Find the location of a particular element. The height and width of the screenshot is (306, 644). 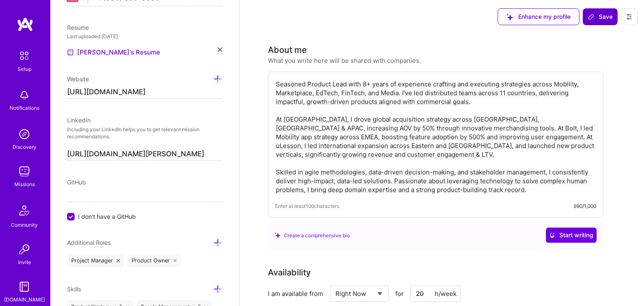

span: Save is located at coordinates (600, 17).